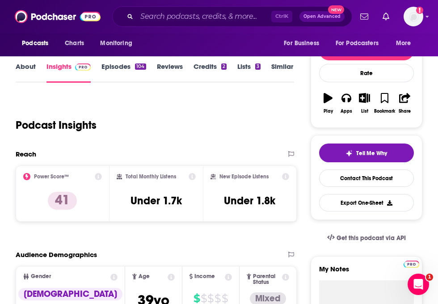 Image resolution: width=438 pixels, height=304 pixels. I want to click on span: Parental Status, so click(267, 279).